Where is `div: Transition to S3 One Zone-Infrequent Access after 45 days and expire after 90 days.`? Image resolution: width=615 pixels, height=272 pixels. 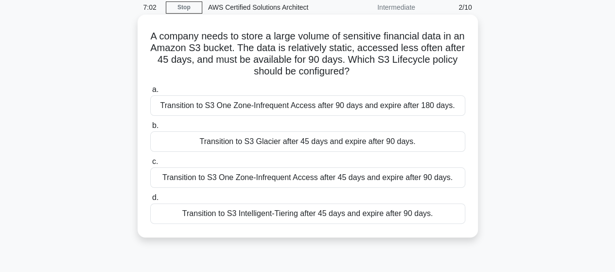 div: Transition to S3 One Zone-Infrequent Access after 45 days and expire after 90 days. is located at coordinates (308, 177).